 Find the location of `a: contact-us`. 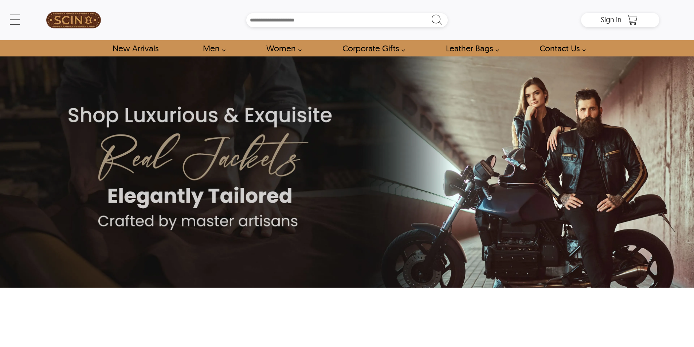

a: contact-us is located at coordinates (560, 48).